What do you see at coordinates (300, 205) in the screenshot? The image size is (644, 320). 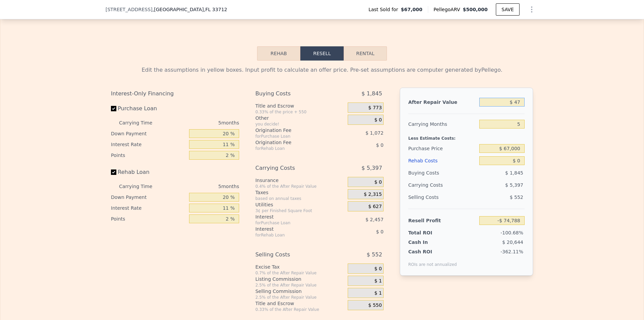 I see `div: Utilities` at bounding box center [300, 205].